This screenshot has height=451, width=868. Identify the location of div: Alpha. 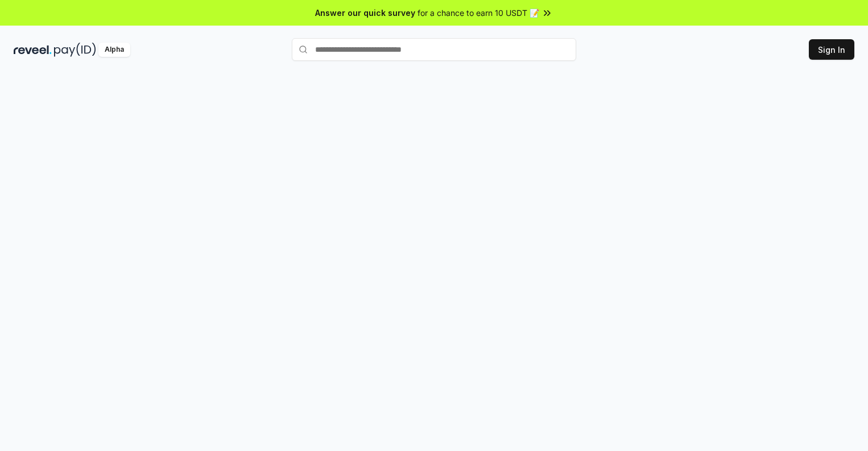
(115, 49).